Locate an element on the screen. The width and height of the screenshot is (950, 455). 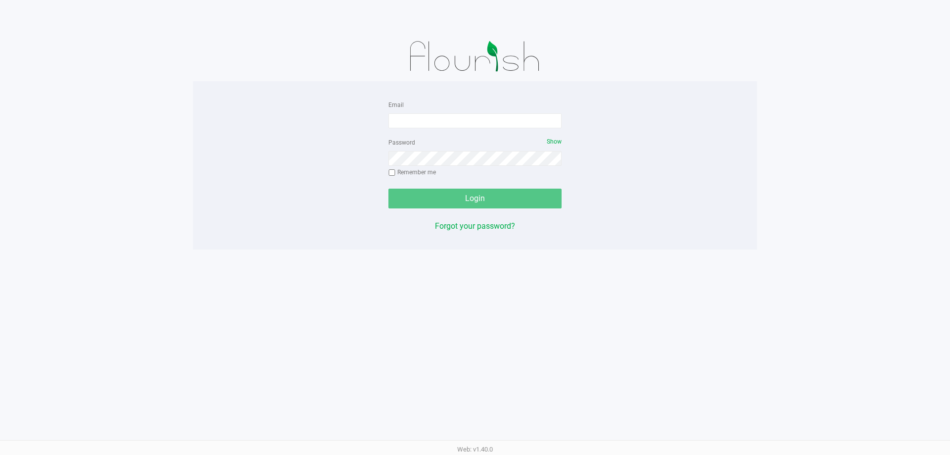
span: Show is located at coordinates (554, 141).